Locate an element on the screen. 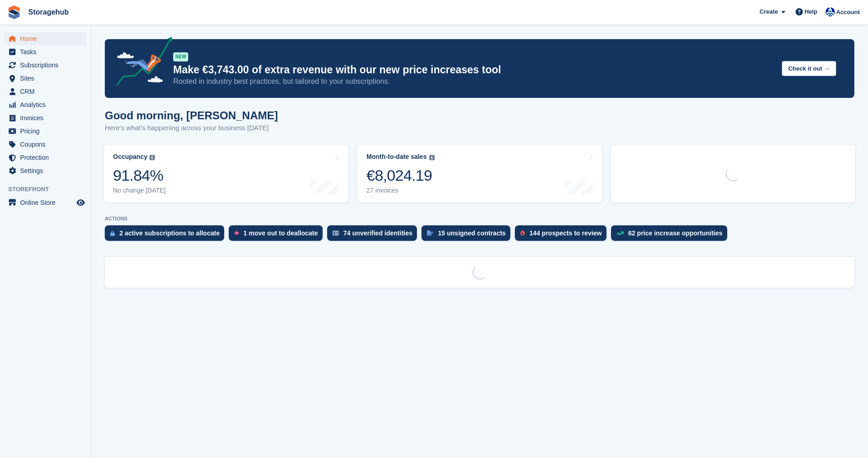 Image resolution: width=868 pixels, height=458 pixels. span: Home is located at coordinates (48, 39).